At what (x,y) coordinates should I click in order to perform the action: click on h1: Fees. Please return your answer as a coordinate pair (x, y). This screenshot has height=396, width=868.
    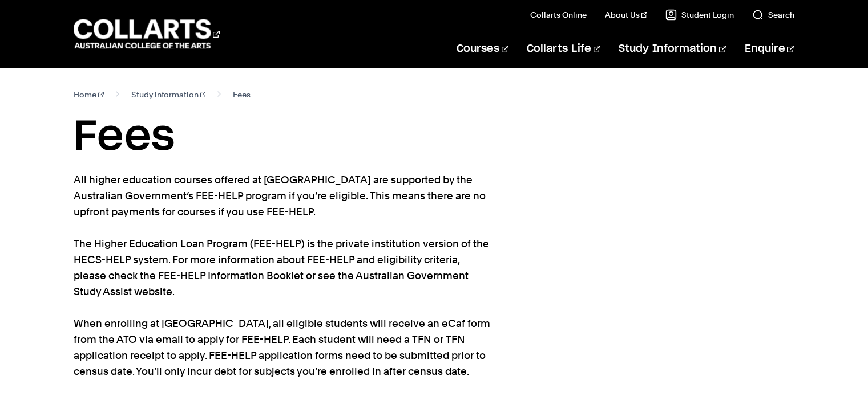
    Looking at the image, I should click on (433, 137).